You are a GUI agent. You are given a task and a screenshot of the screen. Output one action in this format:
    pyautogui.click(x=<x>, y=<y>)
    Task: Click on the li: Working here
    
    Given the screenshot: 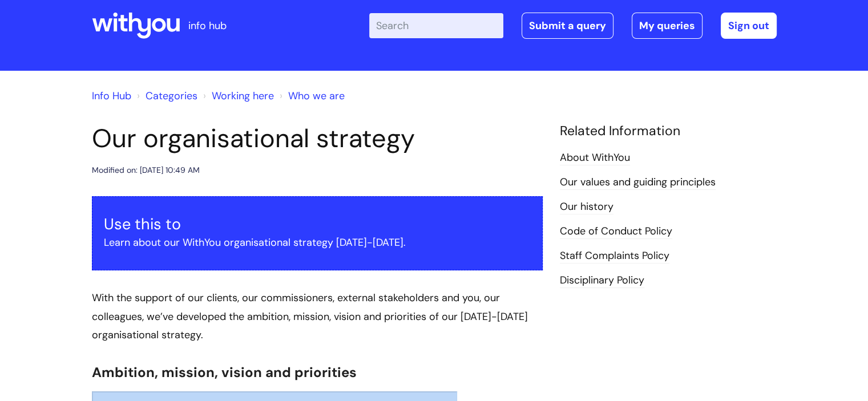 What is the action you would take?
    pyautogui.click(x=237, y=96)
    